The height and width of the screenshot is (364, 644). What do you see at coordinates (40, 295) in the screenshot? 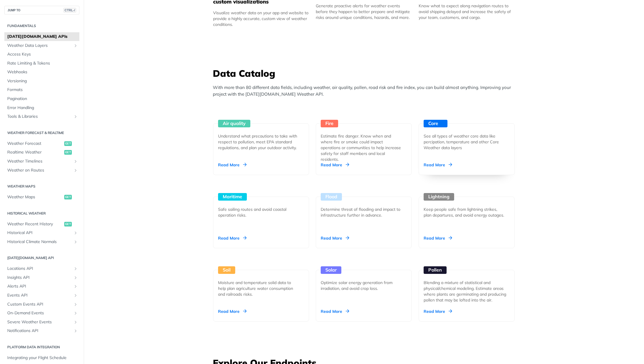
I see `span: Events API` at bounding box center [40, 295].